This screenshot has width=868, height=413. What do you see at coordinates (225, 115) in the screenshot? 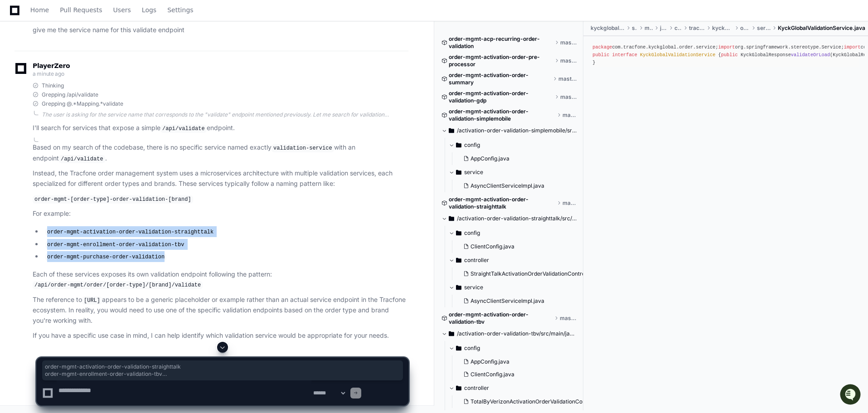
I see `div: The user is asking for the service name that corresponds to the "validate" endpoint mentioned pre...` at bounding box center [225, 115].